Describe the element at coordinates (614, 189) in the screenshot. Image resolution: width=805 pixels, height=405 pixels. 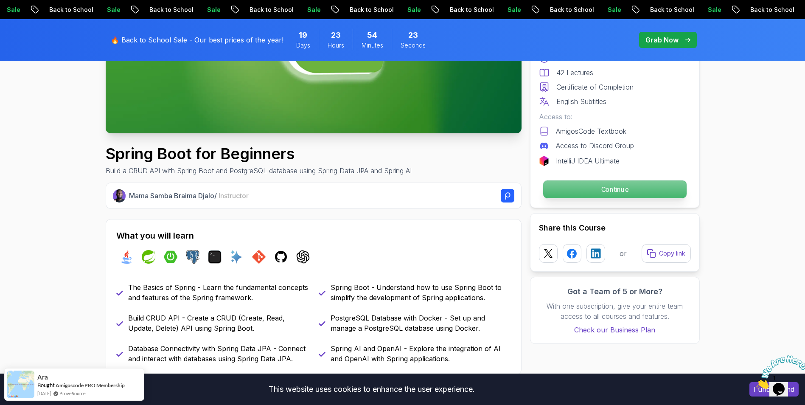
I see `button: Continue` at that location.